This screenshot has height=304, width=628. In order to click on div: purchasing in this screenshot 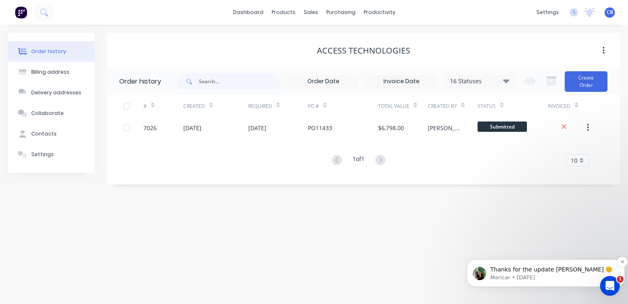, I will do `click(341, 12)`.